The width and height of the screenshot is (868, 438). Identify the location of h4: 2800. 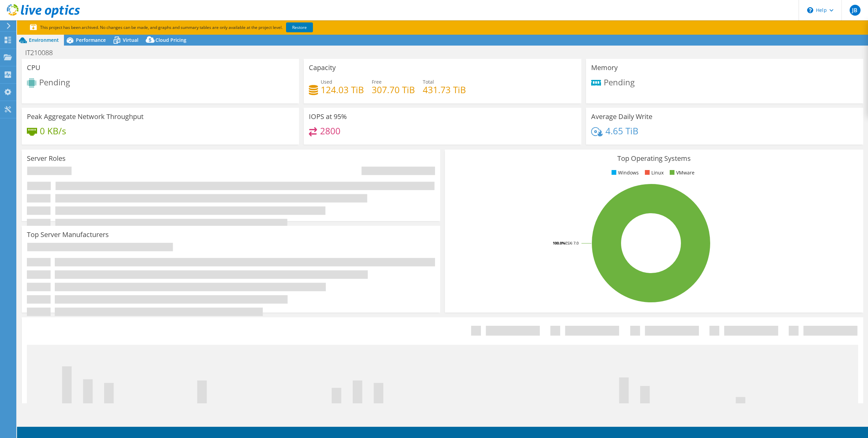
(330, 131).